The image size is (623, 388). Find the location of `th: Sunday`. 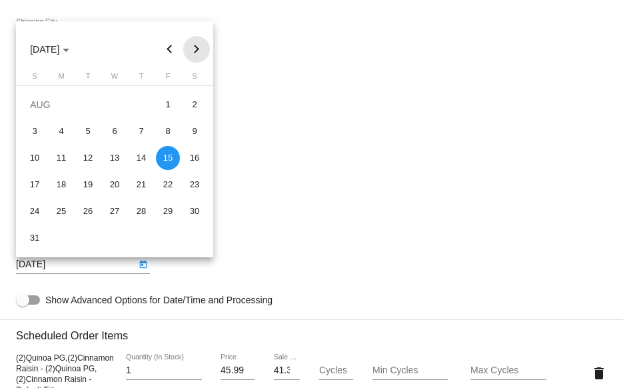

th: Sunday is located at coordinates (35, 79).